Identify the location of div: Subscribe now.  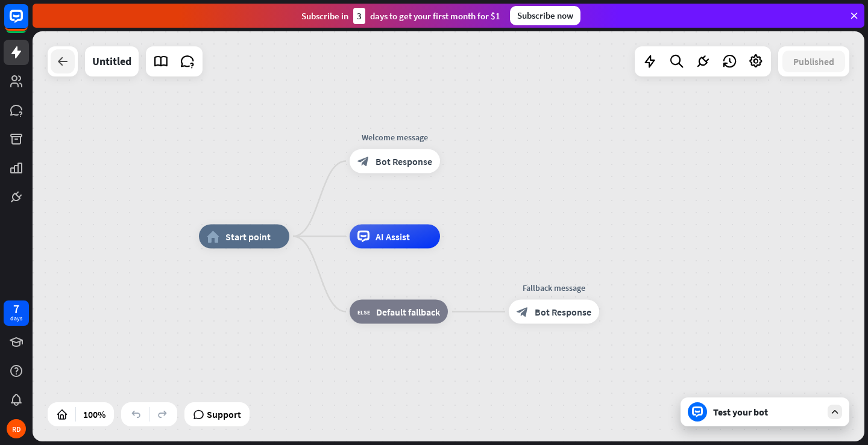
(545, 16).